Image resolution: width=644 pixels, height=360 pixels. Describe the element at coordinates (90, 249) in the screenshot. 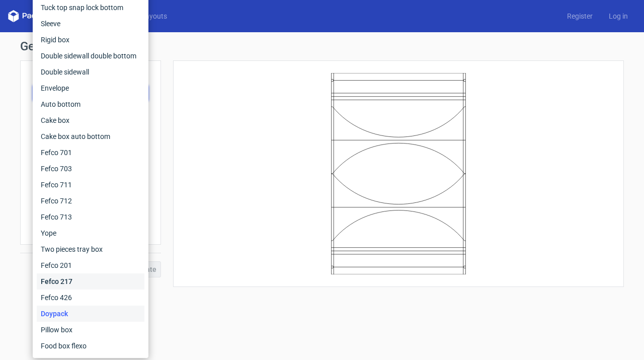

I see `div: Two pieces tray box` at that location.